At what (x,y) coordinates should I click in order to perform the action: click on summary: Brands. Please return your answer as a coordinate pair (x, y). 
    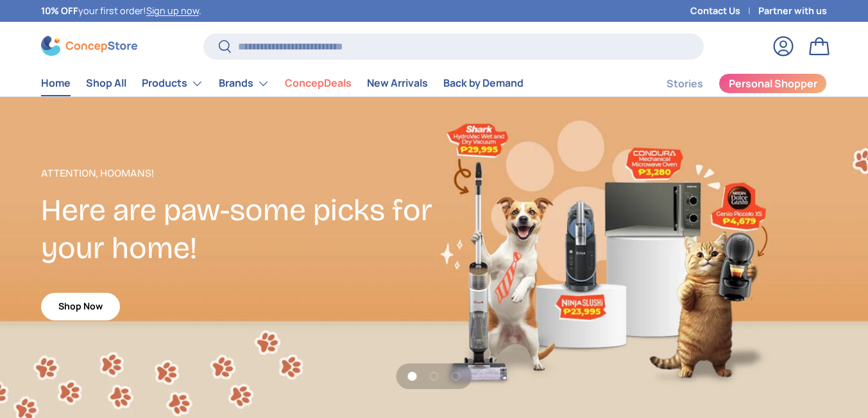
    Looking at the image, I should click on (244, 83).